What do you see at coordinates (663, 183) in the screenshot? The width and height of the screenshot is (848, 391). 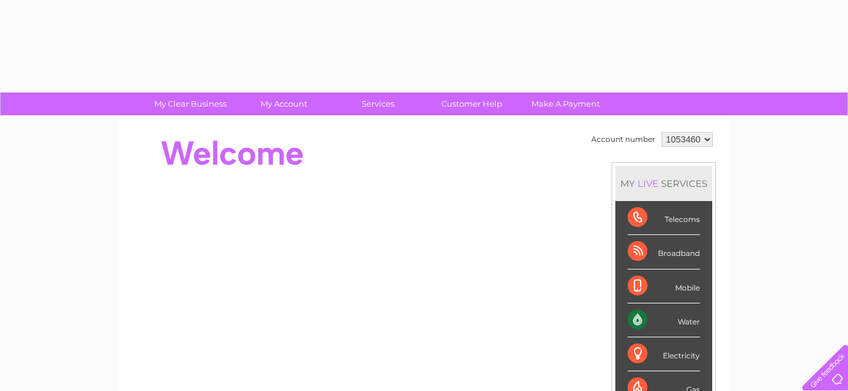 I see `div: MY SERVICES` at bounding box center [663, 183].